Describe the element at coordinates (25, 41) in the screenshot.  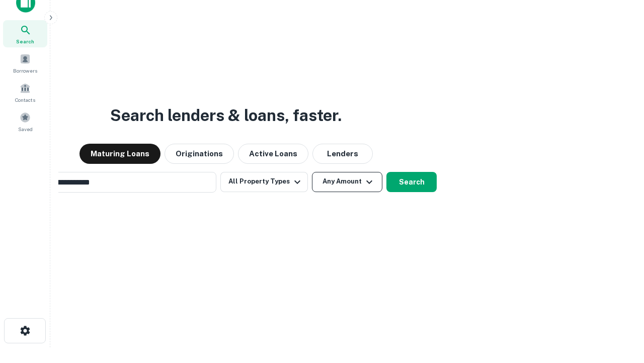
I see `span: Search` at that location.